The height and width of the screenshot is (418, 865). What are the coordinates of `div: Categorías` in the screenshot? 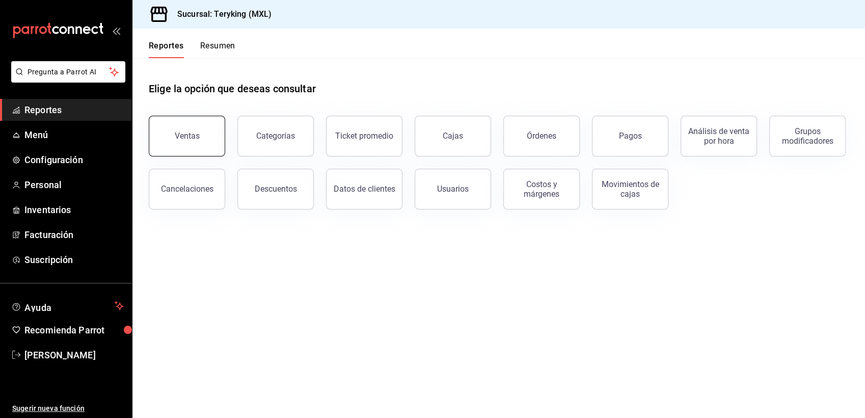 It's located at (276, 136).